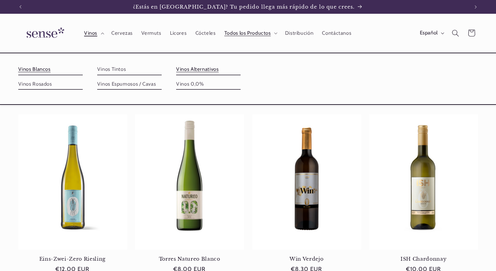 This screenshot has width=496, height=271. Describe the element at coordinates (208, 84) in the screenshot. I see `a: Vinos 0,0%` at that location.